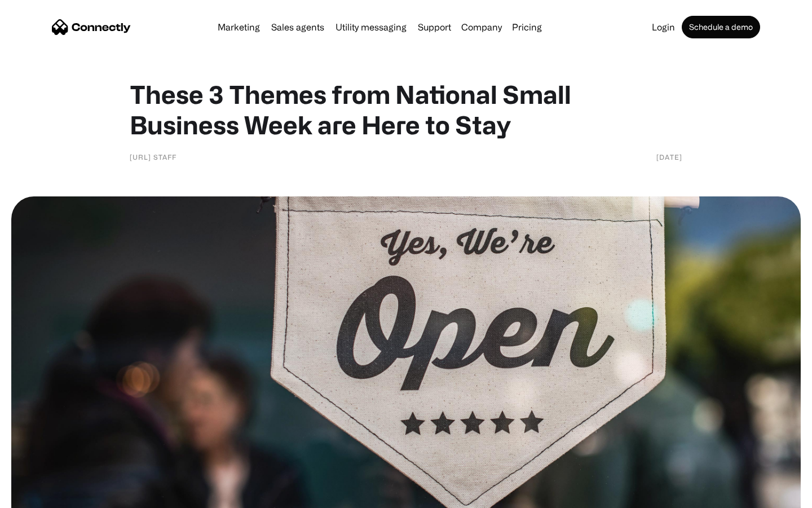 The image size is (812, 508). I want to click on ul: Language list, so click(45, 496).